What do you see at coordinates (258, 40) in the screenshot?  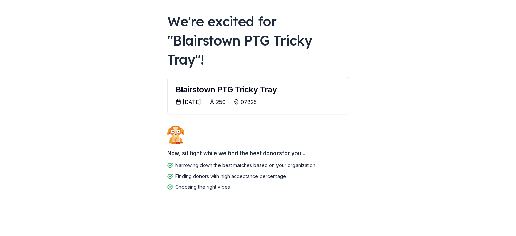 I see `div: We're excited for " Blairstown PTG Tricky Tray "!` at bounding box center [258, 40].